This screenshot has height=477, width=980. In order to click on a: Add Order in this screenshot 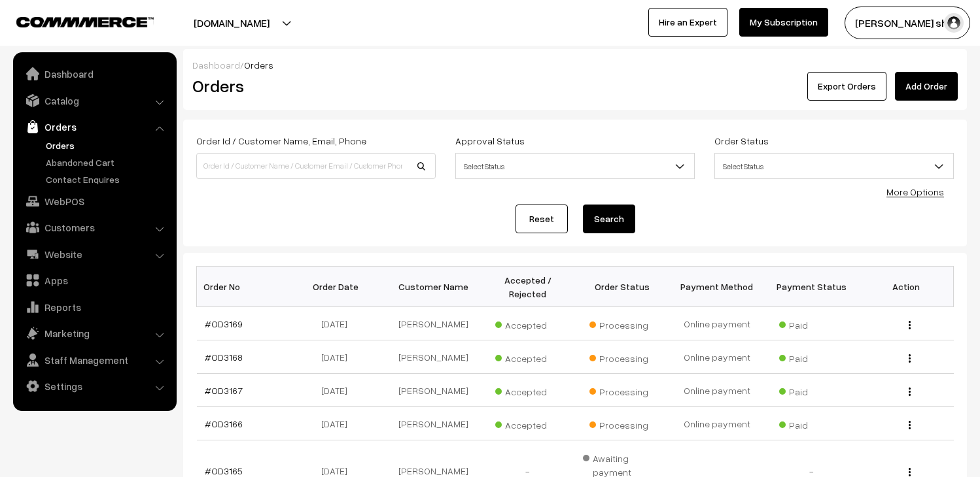, I will do `click(927, 86)`.